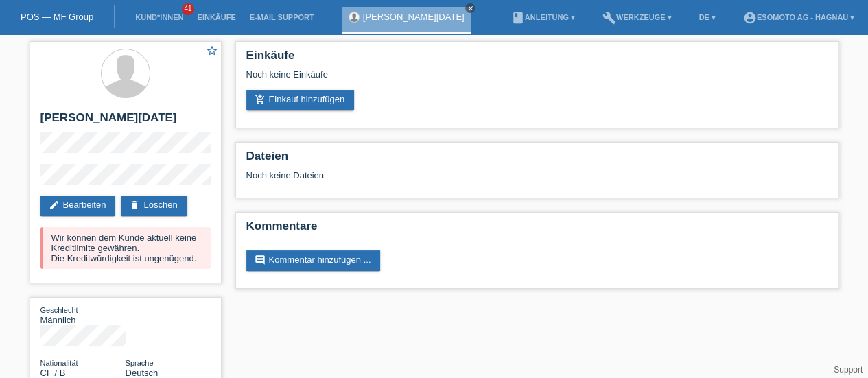  I want to click on i: star_border, so click(212, 50).